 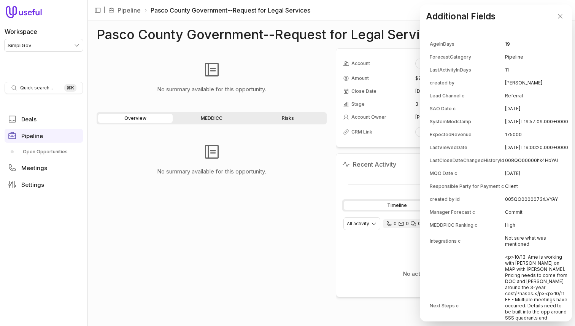 What do you see at coordinates (537, 186) in the screenshot?
I see `td: Client` at bounding box center [537, 186].